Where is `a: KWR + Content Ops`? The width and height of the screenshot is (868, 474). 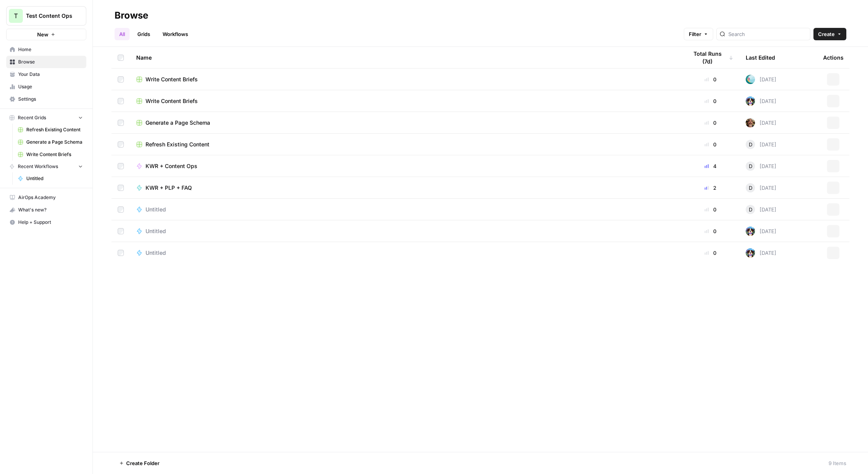 a: KWR + Content Ops is located at coordinates (406, 166).